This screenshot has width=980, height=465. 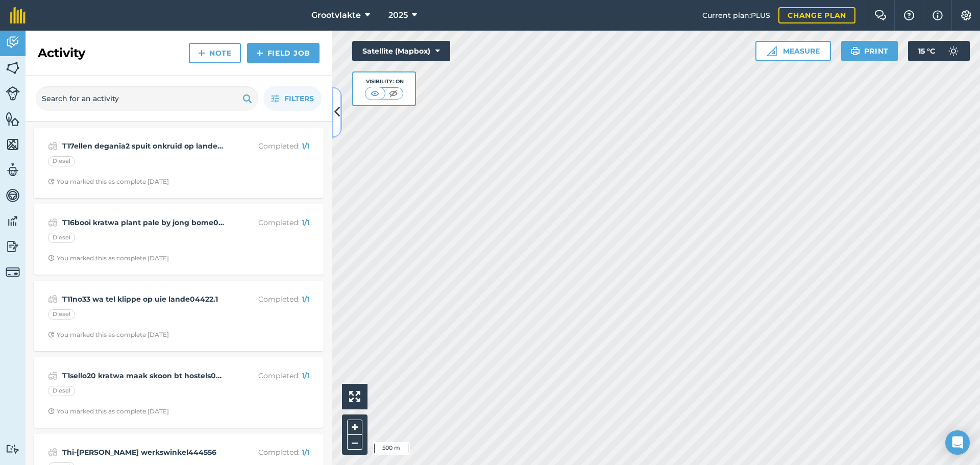 I want to click on strong: T17ellen degania2 spuit onkruid op lande4223.5, so click(x=143, y=146).